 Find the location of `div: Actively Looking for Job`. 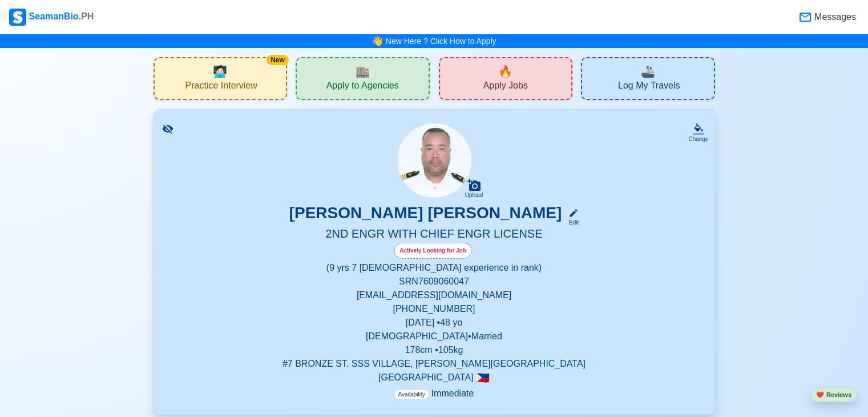

div: Actively Looking for Job is located at coordinates (432, 250).